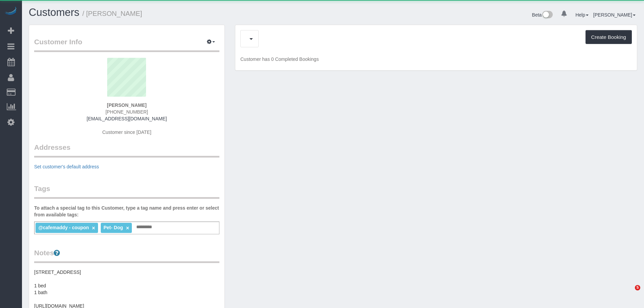 The image size is (644, 308). What do you see at coordinates (436, 59) in the screenshot?
I see `p: Customer has 0 Completed Bookings` at bounding box center [436, 59].